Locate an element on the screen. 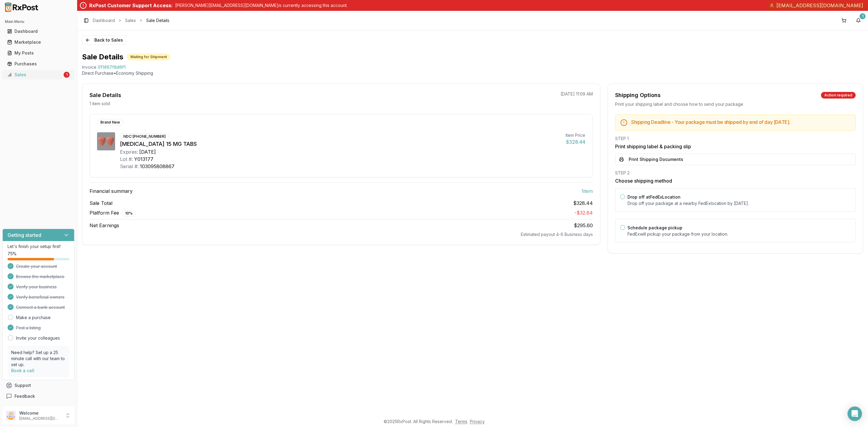 This screenshot has height=427, width=868. p: 1 item sold is located at coordinates (100, 104).